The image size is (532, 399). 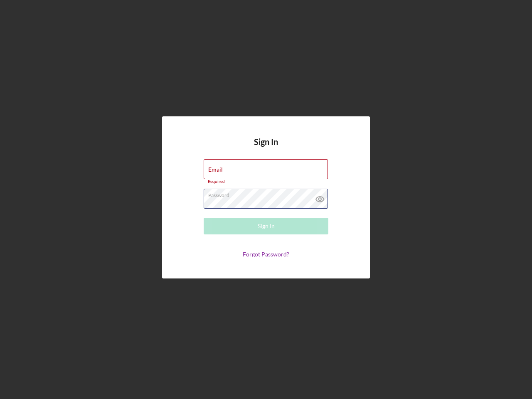 What do you see at coordinates (266, 148) in the screenshot?
I see `h4: Sign In` at bounding box center [266, 148].